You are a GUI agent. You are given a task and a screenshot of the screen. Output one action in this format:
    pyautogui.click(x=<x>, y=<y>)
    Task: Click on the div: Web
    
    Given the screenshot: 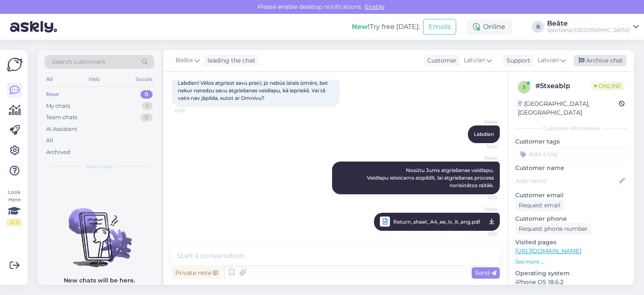 What is the action you would take?
    pyautogui.click(x=94, y=79)
    